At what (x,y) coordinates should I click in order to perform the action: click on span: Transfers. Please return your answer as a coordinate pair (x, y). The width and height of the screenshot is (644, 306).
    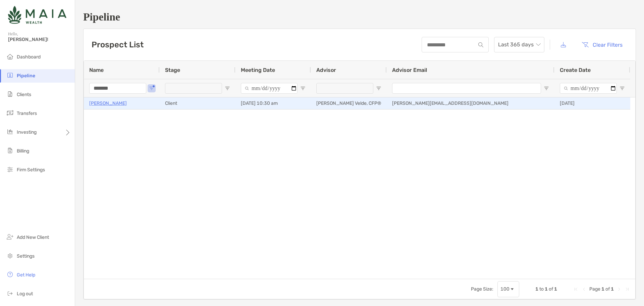
    Looking at the image, I should click on (27, 113).